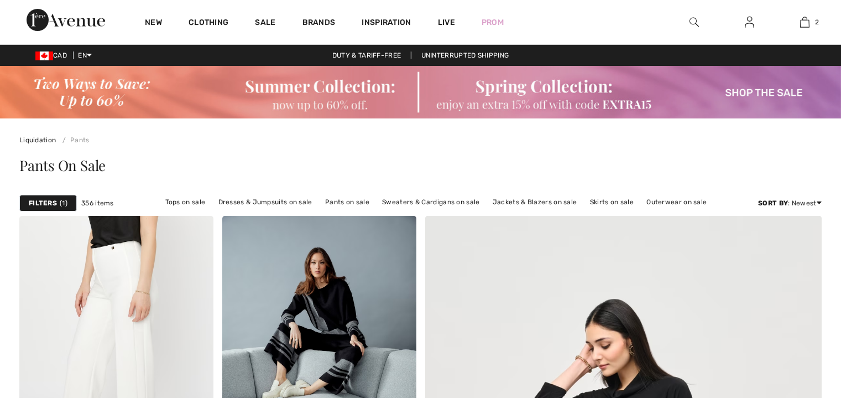 The height and width of the screenshot is (398, 841). I want to click on a: Prom, so click(493, 22).